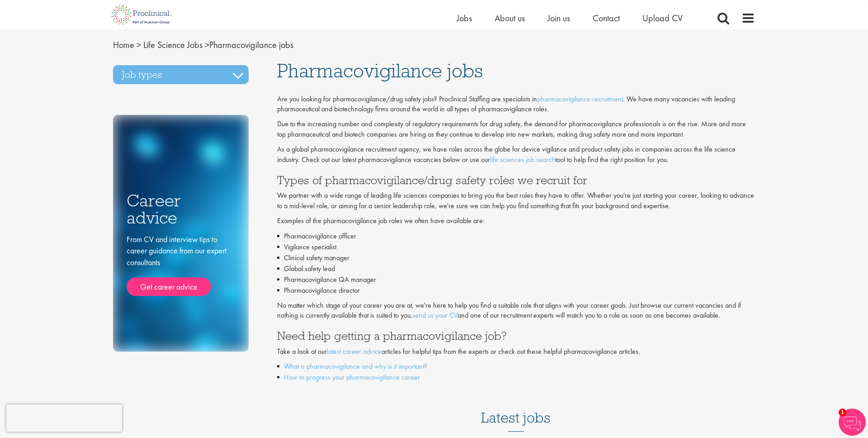  Describe the element at coordinates (662, 18) in the screenshot. I see `span: Upload CV` at that location.